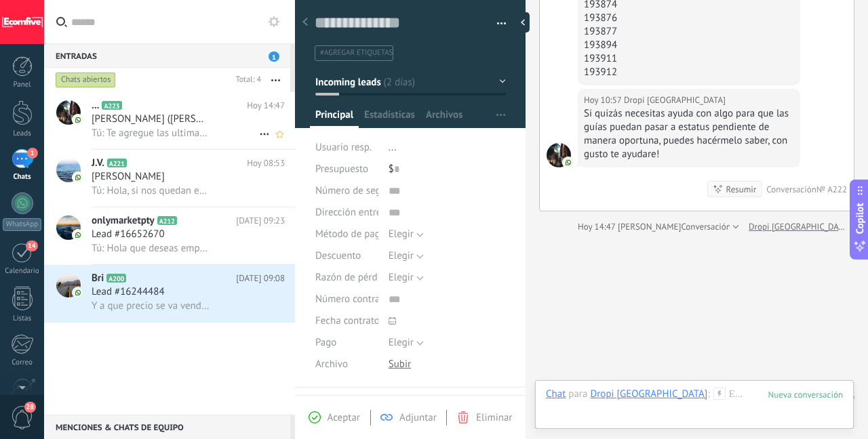 This screenshot has height=439, width=868. Describe the element at coordinates (111, 105) in the screenshot. I see `span: A223` at that location.